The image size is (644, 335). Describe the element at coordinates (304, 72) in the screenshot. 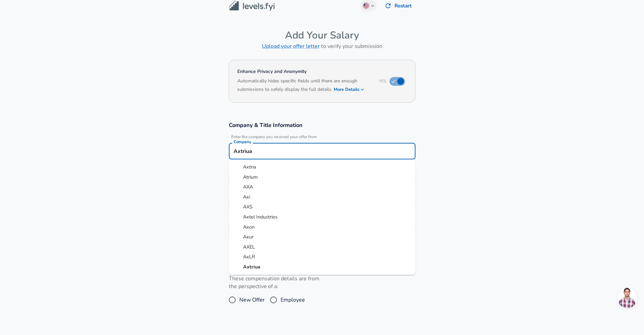

I see `h4: Enhance Privacy and Anonymity` at that location.